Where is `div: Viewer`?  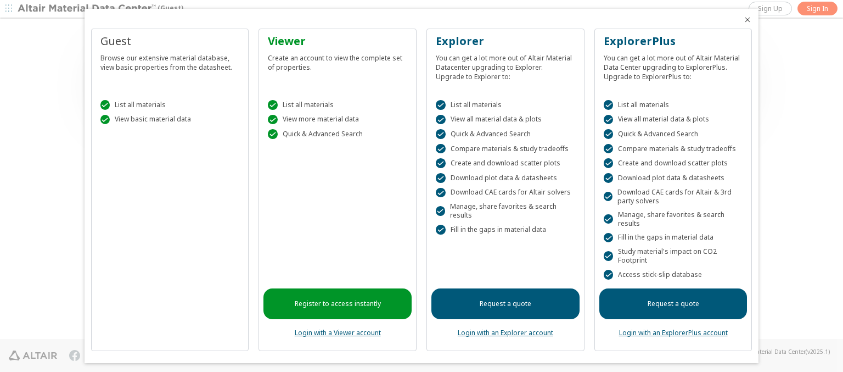
div: Viewer is located at coordinates (338, 41).